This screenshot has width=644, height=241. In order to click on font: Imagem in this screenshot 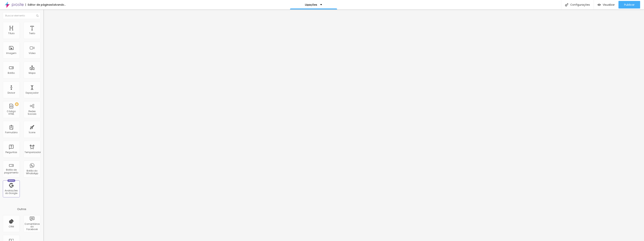, I will do `click(11, 53)`.